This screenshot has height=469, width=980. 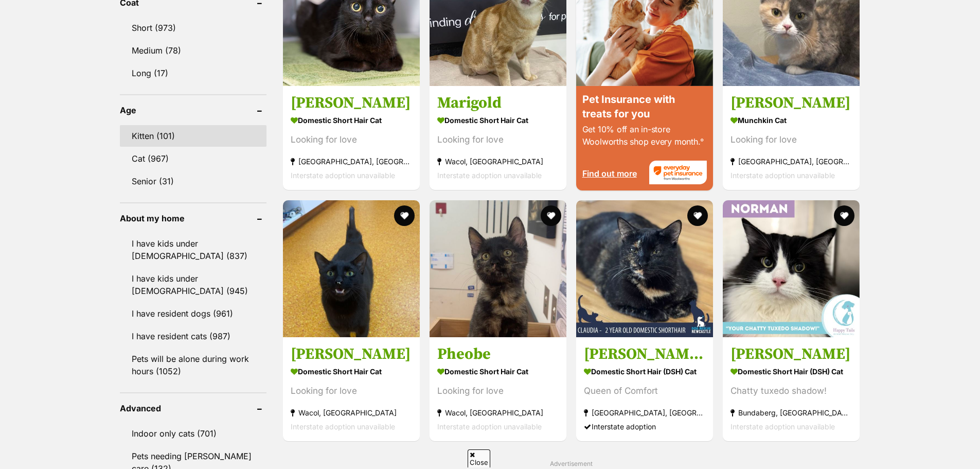 I want to click on strong: Munchkin Cat, so click(x=792, y=120).